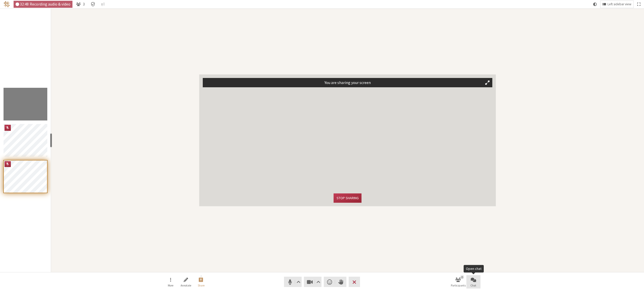 The image size is (644, 291). What do you see at coordinates (329, 281) in the screenshot?
I see `button: Send a reaction` at bounding box center [329, 281].